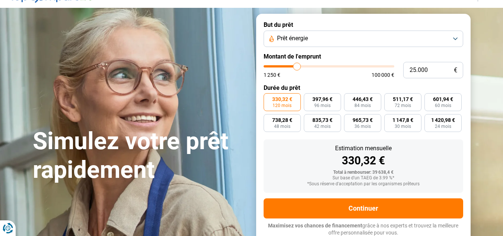  Describe the element at coordinates (322, 120) in the screenshot. I see `span: 835,73 €` at that location.